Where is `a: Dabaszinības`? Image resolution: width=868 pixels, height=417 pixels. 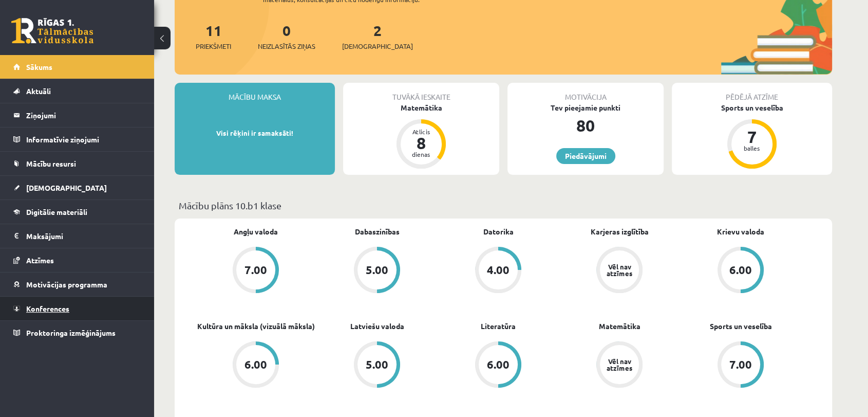
a: Dabaszinības is located at coordinates (377, 231).